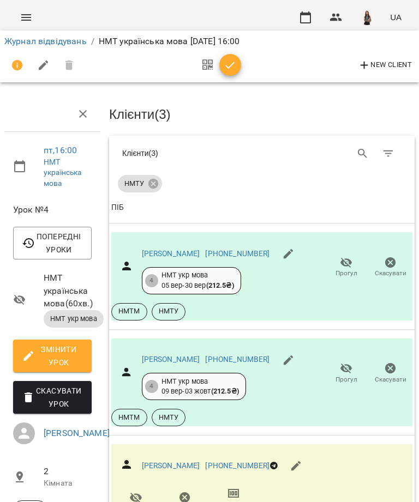  What do you see at coordinates (262, 115) in the screenshot?
I see `h3: Клієнти ( 3 )` at bounding box center [262, 115].